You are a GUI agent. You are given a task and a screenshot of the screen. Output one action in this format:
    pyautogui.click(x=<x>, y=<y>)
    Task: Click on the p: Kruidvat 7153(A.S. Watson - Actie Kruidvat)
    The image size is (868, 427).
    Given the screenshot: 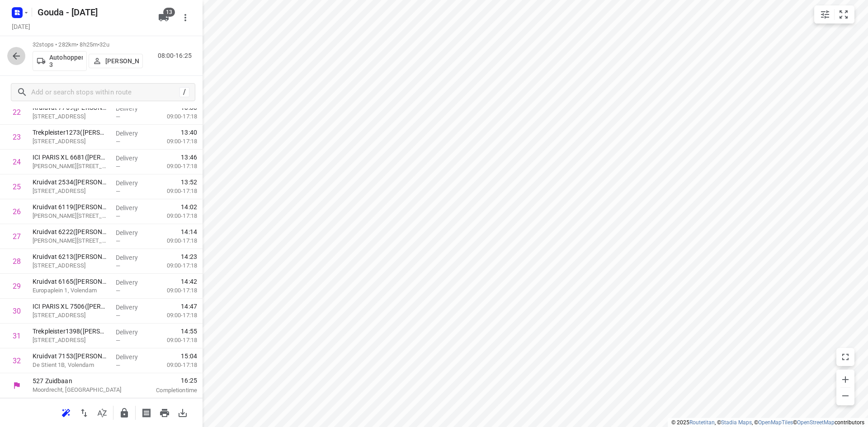 What is the action you would take?
    pyautogui.click(x=70, y=356)
    